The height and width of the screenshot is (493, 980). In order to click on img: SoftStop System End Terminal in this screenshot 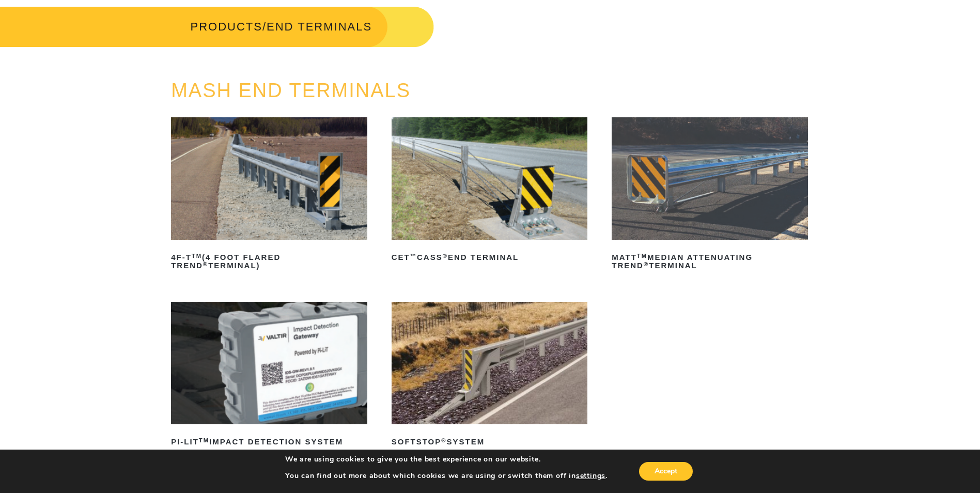, I will do `click(490, 363)`.